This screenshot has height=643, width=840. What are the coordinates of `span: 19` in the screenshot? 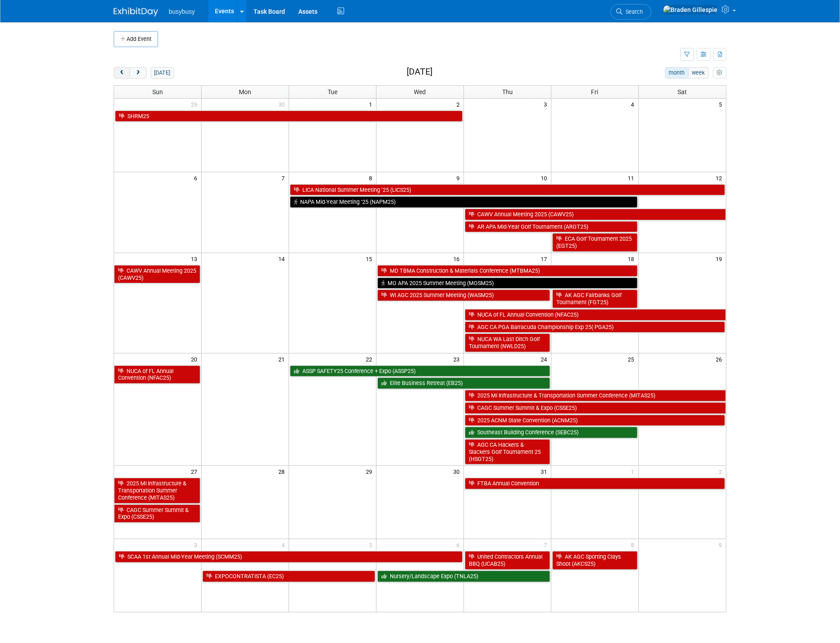 It's located at (720, 258).